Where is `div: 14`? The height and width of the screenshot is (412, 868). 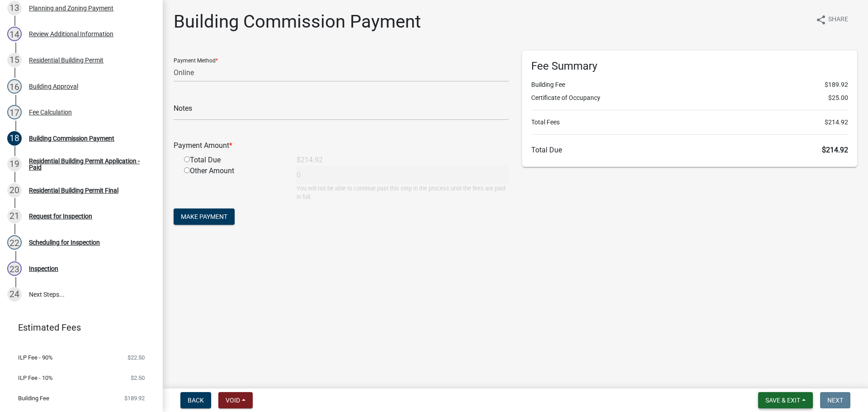 div: 14 is located at coordinates (14, 34).